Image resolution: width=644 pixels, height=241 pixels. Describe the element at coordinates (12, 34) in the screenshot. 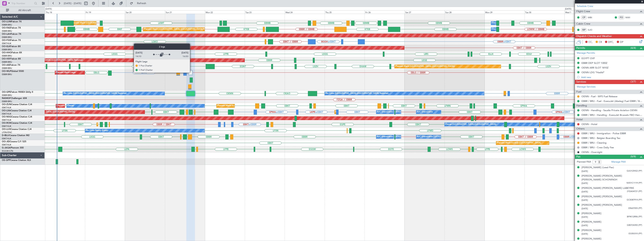

I see `a: OO-LAHFalcon 7X` at that location.